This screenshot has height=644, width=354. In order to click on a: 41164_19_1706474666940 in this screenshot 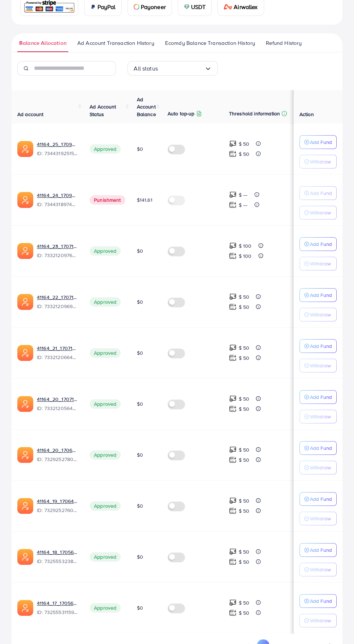, I will do `click(58, 501)`.